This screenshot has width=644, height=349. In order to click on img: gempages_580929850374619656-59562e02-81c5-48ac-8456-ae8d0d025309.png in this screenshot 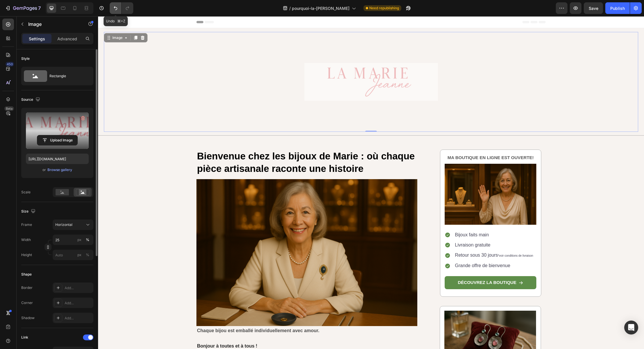, I will do `click(209, 237)`.